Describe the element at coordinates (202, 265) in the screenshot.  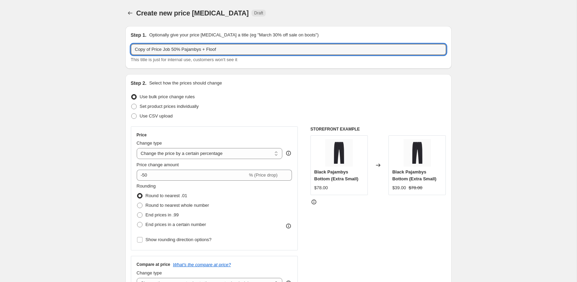
I see `button: What's the compare at price?` at that location.